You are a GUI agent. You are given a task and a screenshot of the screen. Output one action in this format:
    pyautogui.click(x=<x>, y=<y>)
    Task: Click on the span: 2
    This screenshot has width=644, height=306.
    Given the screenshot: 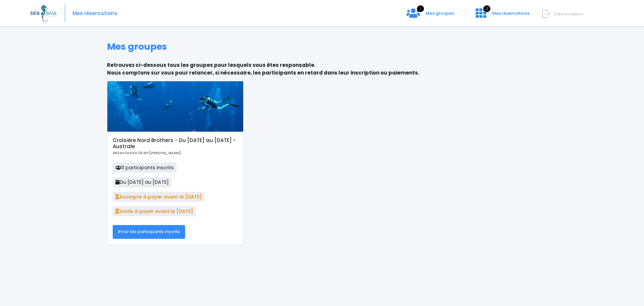 What is the action you would take?
    pyautogui.click(x=487, y=9)
    